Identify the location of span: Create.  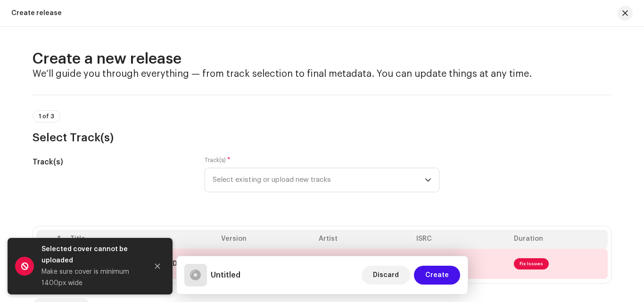
(437, 275).